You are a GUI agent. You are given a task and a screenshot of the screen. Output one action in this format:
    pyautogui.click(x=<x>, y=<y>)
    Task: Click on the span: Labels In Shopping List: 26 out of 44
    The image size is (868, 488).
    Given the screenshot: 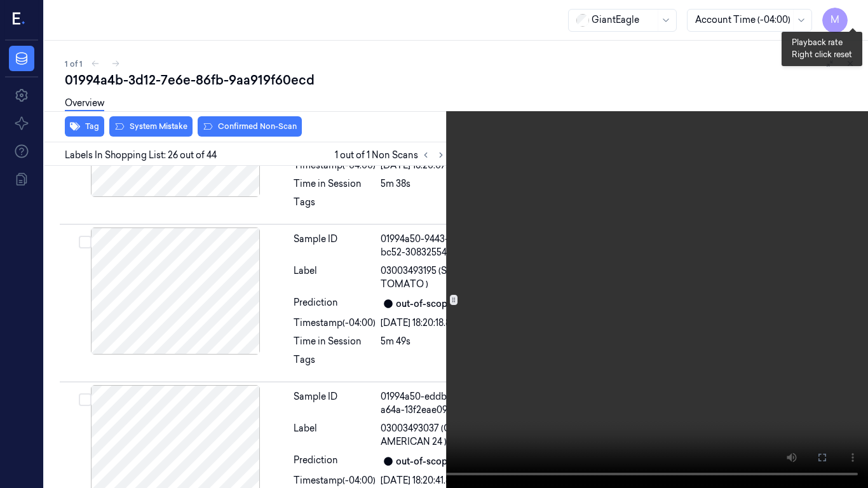 What is the action you would take?
    pyautogui.click(x=140, y=155)
    